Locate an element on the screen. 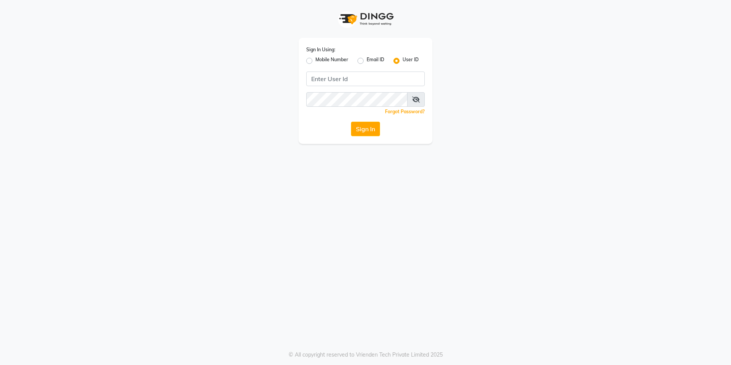 This screenshot has width=731, height=365. img: logo1.svg is located at coordinates (365, 19).